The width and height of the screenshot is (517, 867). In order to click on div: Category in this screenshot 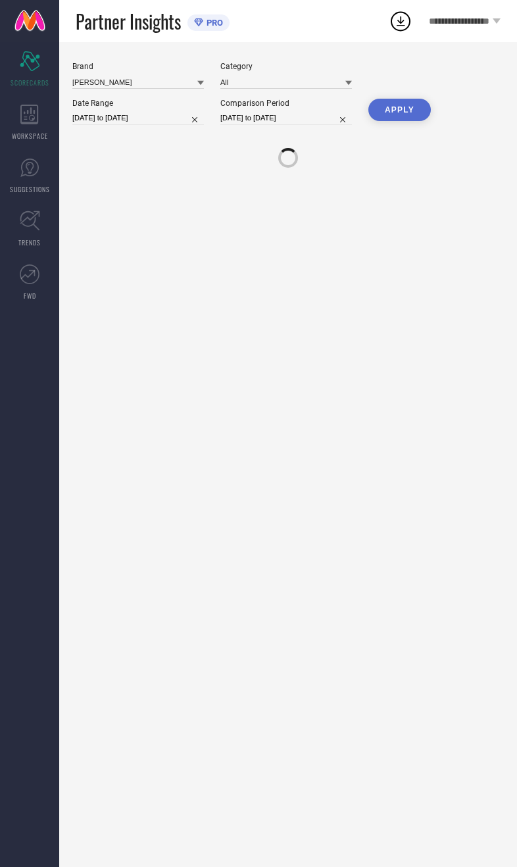, I will do `click(286, 66)`.